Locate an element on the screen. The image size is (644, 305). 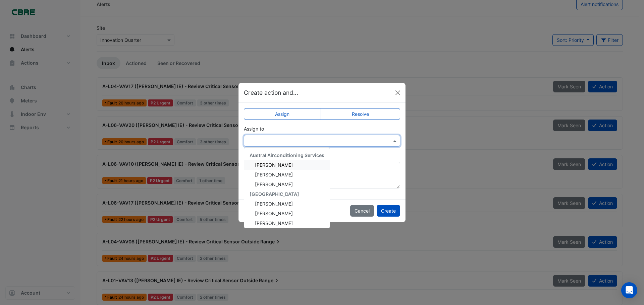
div: Options List is located at coordinates (287, 188).